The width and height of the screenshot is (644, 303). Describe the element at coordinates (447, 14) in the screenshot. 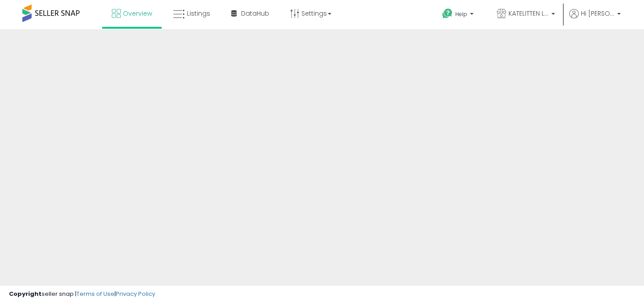

I see `i: Get Help` at that location.